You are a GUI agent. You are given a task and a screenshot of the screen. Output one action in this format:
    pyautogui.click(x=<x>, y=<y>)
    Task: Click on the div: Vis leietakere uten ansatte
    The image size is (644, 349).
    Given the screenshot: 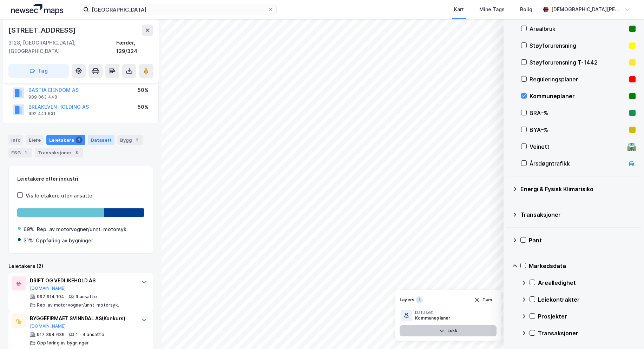 What is the action you would take?
    pyautogui.click(x=59, y=195)
    